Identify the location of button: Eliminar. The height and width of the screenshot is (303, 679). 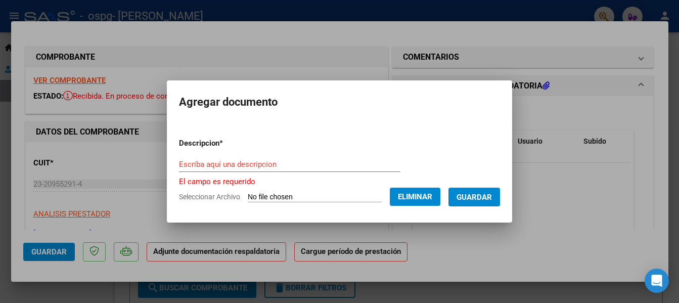
(415, 197).